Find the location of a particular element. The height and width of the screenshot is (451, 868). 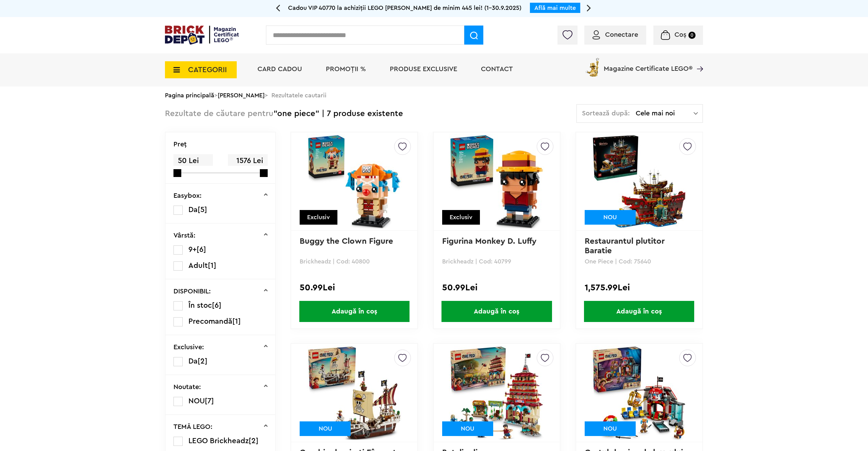

p: One Piece | Cod: 75640 is located at coordinates (640, 261).